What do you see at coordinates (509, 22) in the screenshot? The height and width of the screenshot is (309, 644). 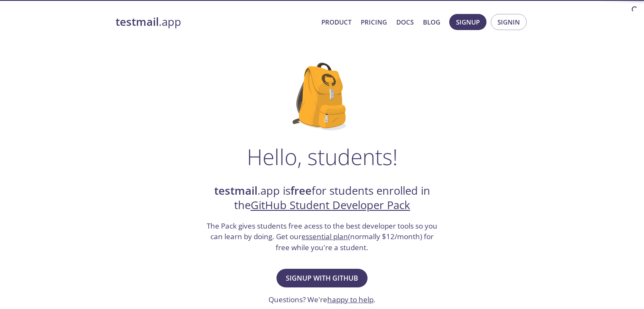 I see `span: Signin` at bounding box center [509, 22].